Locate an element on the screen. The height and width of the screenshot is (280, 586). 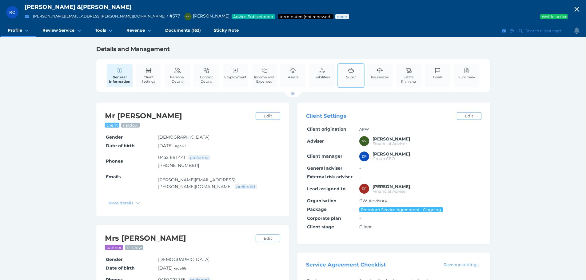
span: NV is located at coordinates (364, 141).